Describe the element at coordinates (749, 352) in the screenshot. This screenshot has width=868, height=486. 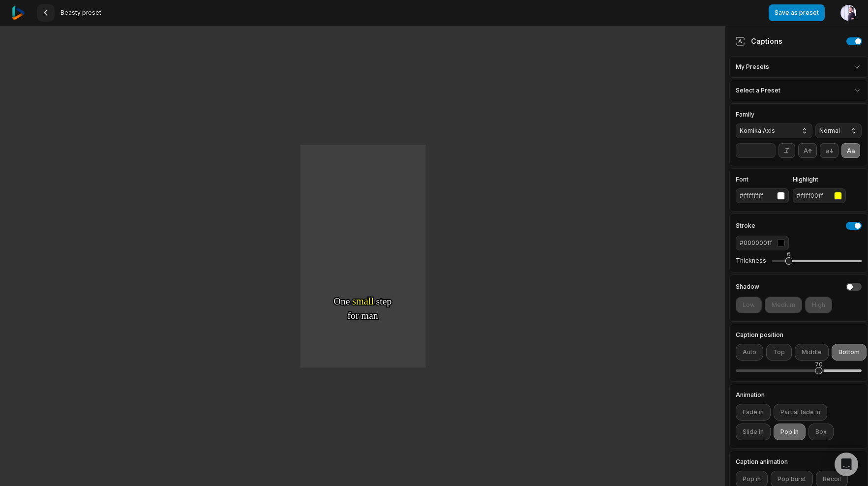
I see `button: Auto` at that location.